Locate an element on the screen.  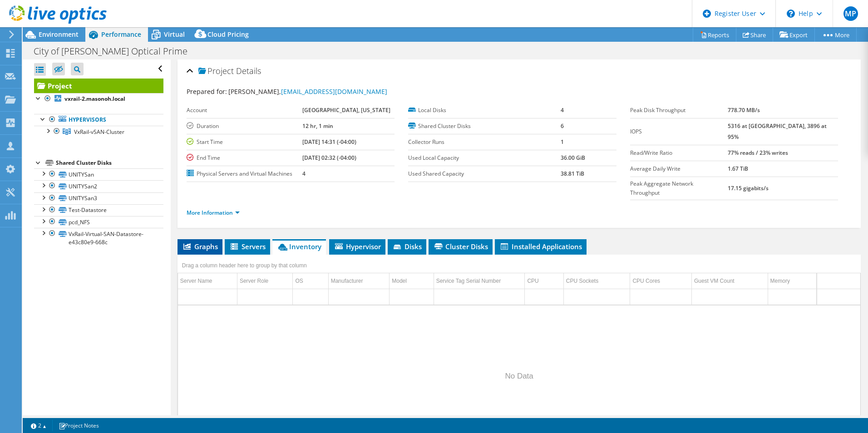
label: Duration is located at coordinates (244, 126).